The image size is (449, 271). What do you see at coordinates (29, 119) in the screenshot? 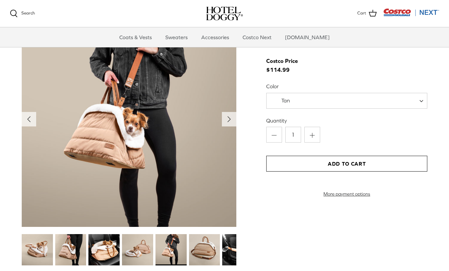
I see `button: Previous` at bounding box center [29, 119].